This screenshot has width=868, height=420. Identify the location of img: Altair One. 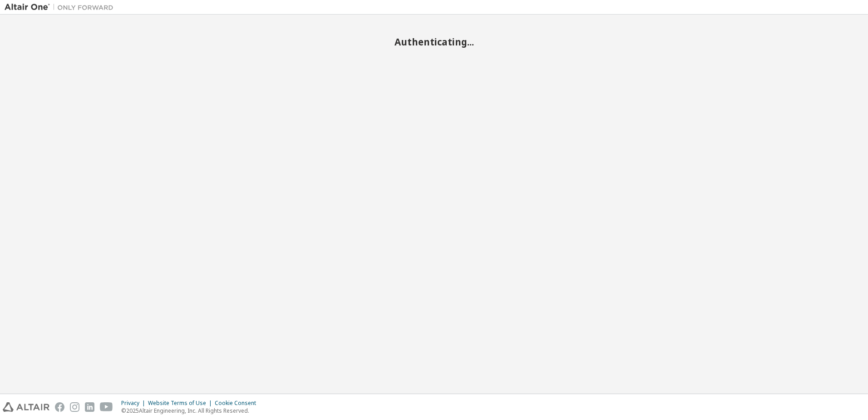
(62, 7).